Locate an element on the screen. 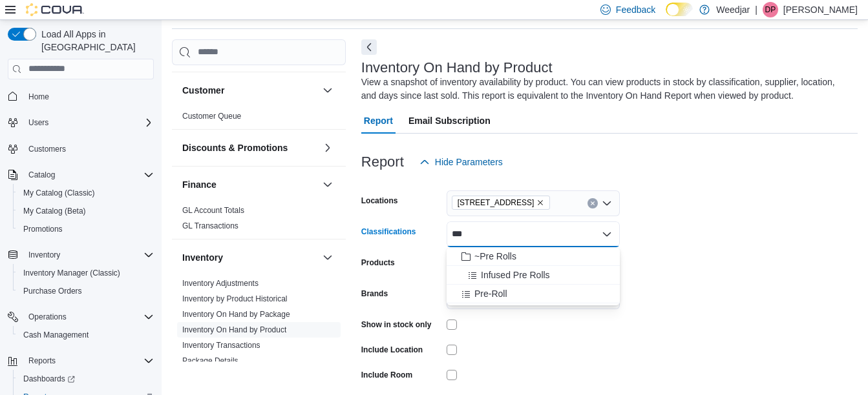  span: Inventory by Product Historical is located at coordinates (234, 299).